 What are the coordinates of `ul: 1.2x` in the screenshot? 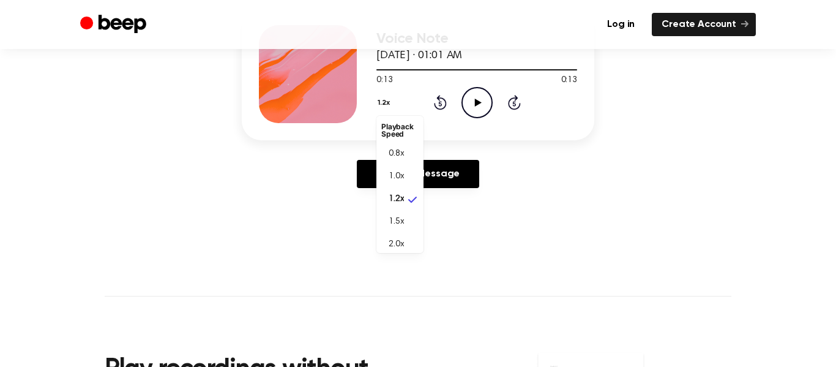 It's located at (400, 184).